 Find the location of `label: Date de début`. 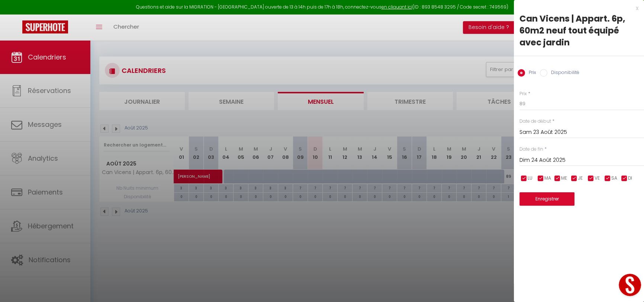

label: Date de début is located at coordinates (535, 121).